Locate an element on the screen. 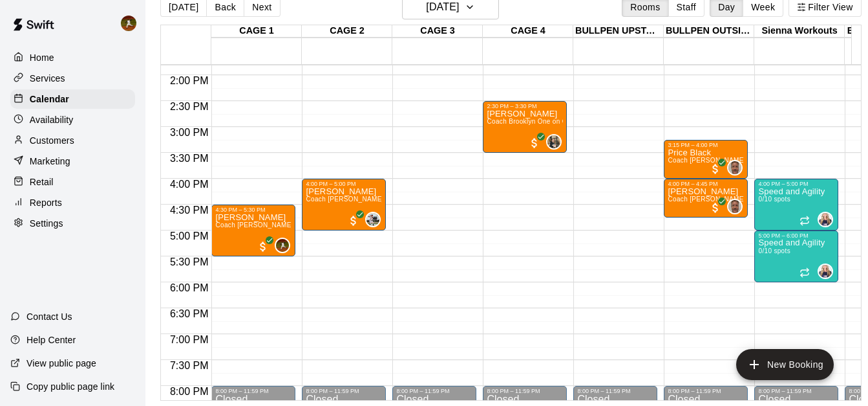  div: Reports is located at coordinates (72, 203).